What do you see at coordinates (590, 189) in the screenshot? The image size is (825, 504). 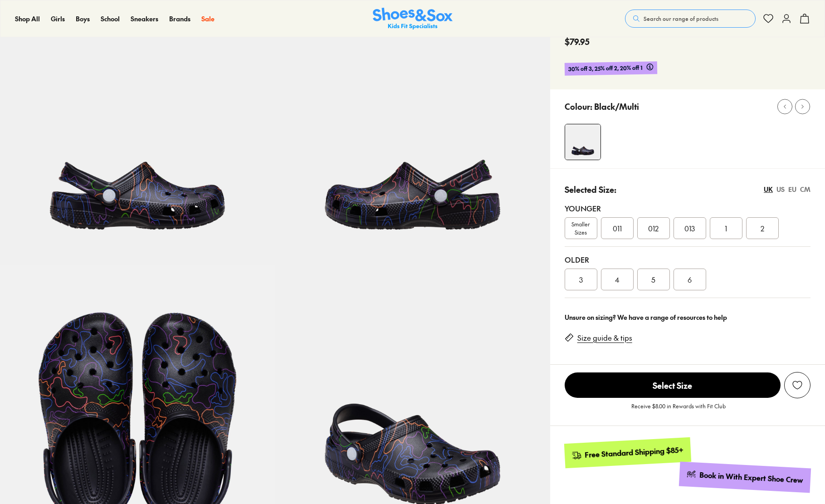 I see `p: Selected Size:` at bounding box center [590, 189].